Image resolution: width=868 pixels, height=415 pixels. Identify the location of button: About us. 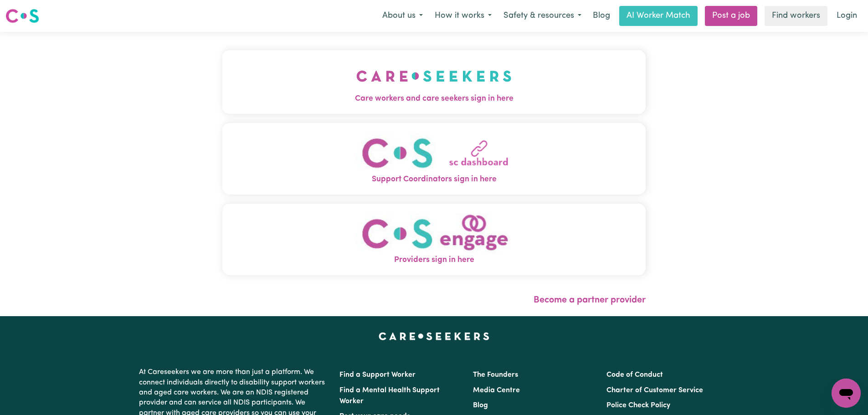
(403, 16).